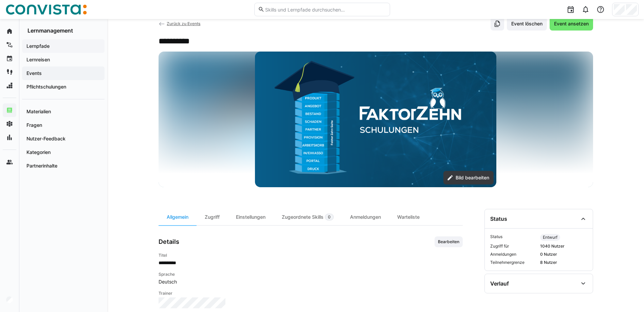 This screenshot has height=312, width=644. What do you see at coordinates (310, 275) in the screenshot?
I see `h4: Sprache` at bounding box center [310, 275].